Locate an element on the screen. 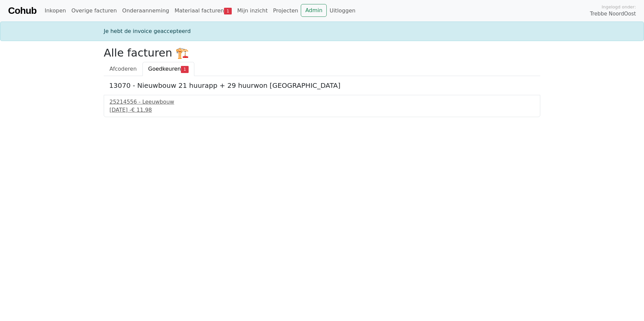 This screenshot has width=644, height=321. a: Projecten is located at coordinates (285, 11).